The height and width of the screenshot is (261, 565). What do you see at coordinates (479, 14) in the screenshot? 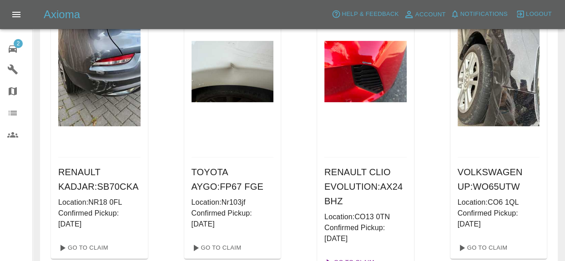
I see `button: Notifications` at bounding box center [479, 14].